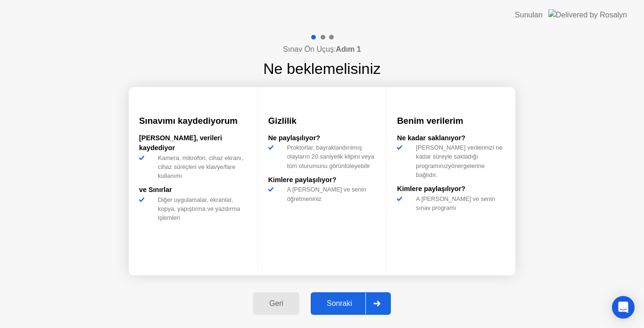 This screenshot has width=644, height=328. Describe the element at coordinates (322, 50) in the screenshot. I see `h4: Sınav Ön Uçuş:` at that location.